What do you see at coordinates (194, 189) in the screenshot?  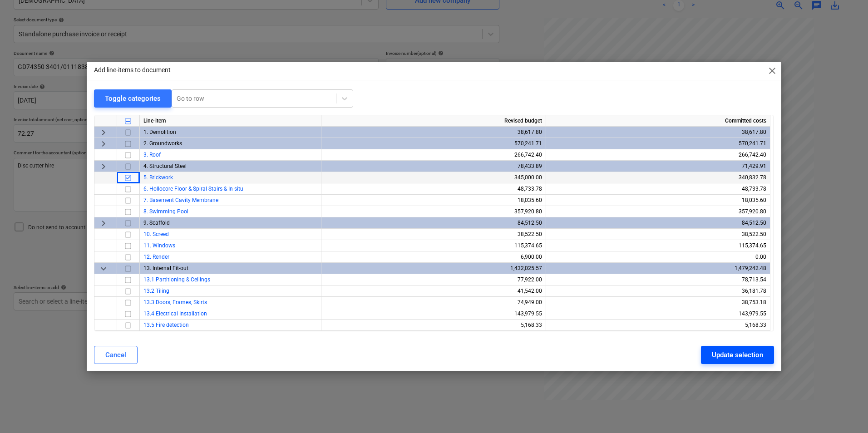 I see `span: 6. Hollocore Floor & Spiral Stairs & In-situ` at bounding box center [194, 189].